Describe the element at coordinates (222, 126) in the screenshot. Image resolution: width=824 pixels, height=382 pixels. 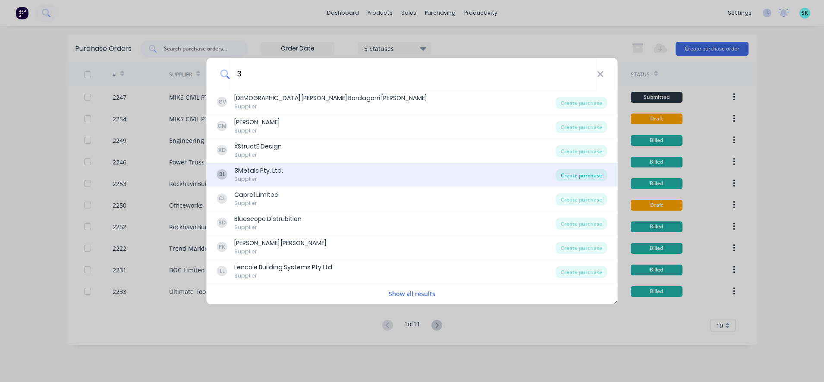
I see `div: GM` at that location.